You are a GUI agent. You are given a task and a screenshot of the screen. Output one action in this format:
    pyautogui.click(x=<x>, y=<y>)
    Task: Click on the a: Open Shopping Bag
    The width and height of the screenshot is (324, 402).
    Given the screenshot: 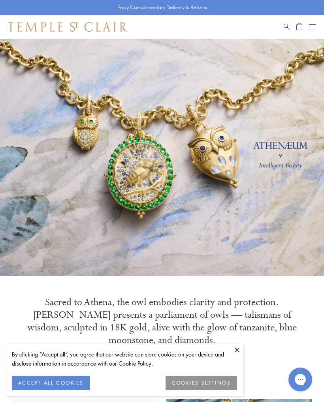 What is the action you would take?
    pyautogui.click(x=299, y=27)
    